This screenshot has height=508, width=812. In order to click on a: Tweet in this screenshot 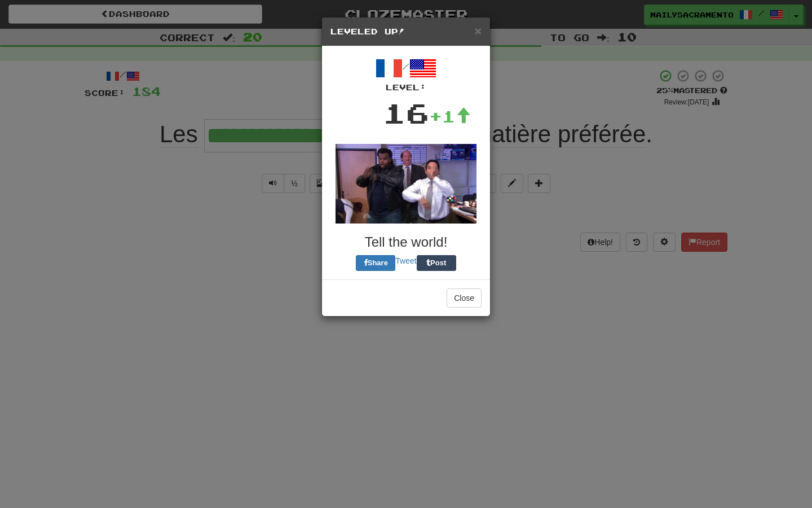, I will do `click(406, 261)`.